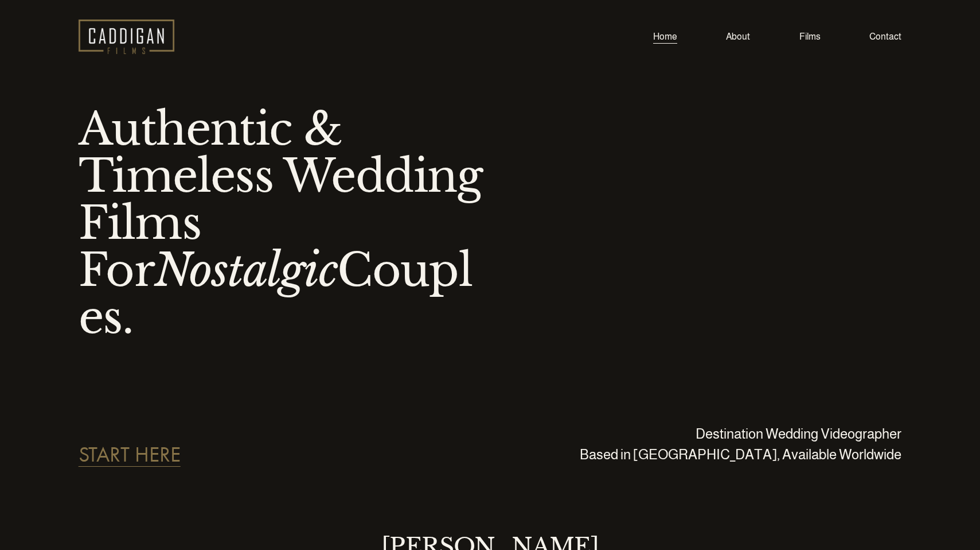 This screenshot has height=550, width=980. I want to click on a: Films, so click(810, 37).